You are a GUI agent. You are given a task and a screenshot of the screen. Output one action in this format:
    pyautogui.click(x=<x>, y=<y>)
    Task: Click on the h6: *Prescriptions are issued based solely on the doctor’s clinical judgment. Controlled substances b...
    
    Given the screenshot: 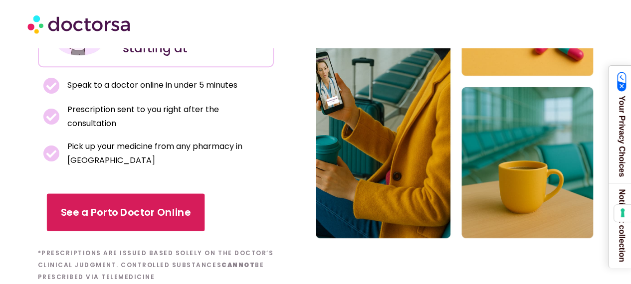 What is the action you would take?
    pyautogui.click(x=156, y=265)
    